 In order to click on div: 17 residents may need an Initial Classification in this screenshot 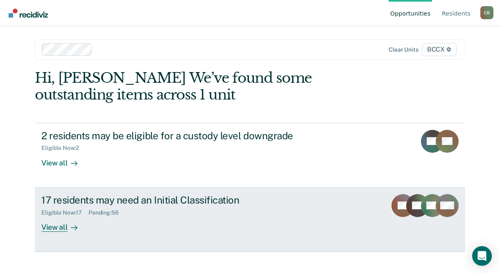, I will do `click(185, 200)`.